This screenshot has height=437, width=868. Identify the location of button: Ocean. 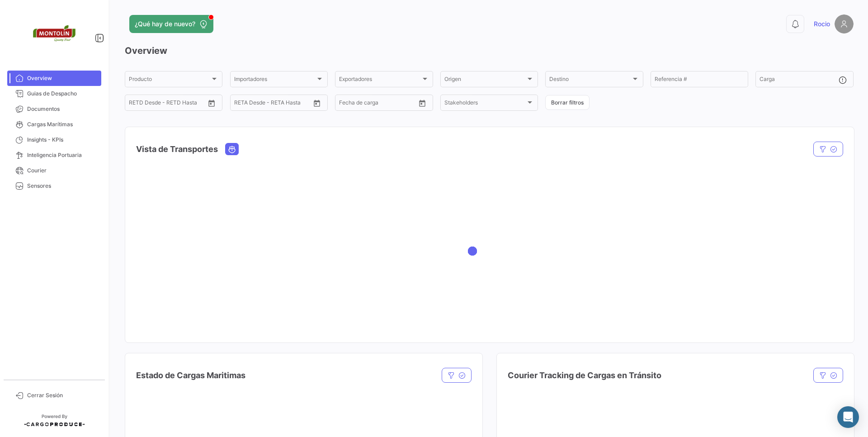
(232, 149).